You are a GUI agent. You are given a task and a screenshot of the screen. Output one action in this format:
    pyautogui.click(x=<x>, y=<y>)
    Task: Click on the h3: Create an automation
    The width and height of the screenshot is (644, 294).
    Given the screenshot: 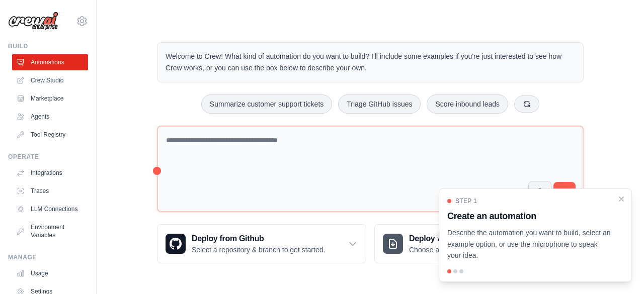 What is the action you would take?
    pyautogui.click(x=529, y=216)
    